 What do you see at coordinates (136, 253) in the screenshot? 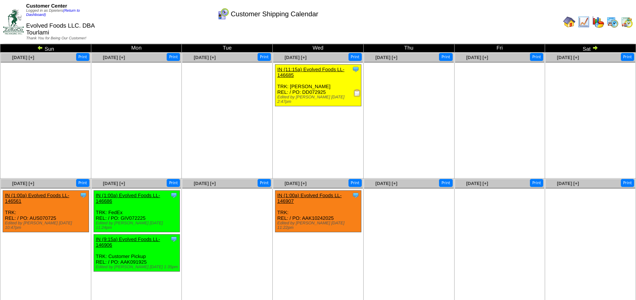
I see `div: TRK: Customer Pickup REL: / PO: AAK091925` at bounding box center [136, 253].